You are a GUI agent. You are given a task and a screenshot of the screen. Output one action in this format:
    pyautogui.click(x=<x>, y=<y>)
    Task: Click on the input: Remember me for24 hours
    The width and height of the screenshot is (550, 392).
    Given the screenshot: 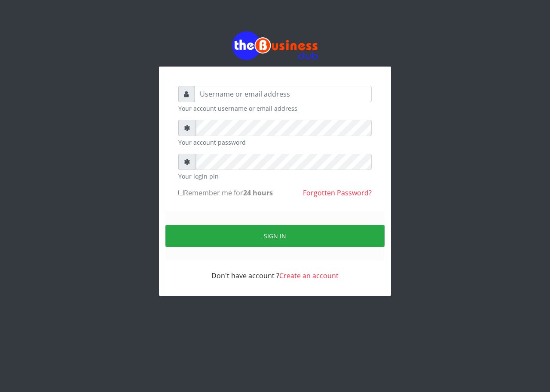 What is the action you would take?
    pyautogui.click(x=181, y=192)
    